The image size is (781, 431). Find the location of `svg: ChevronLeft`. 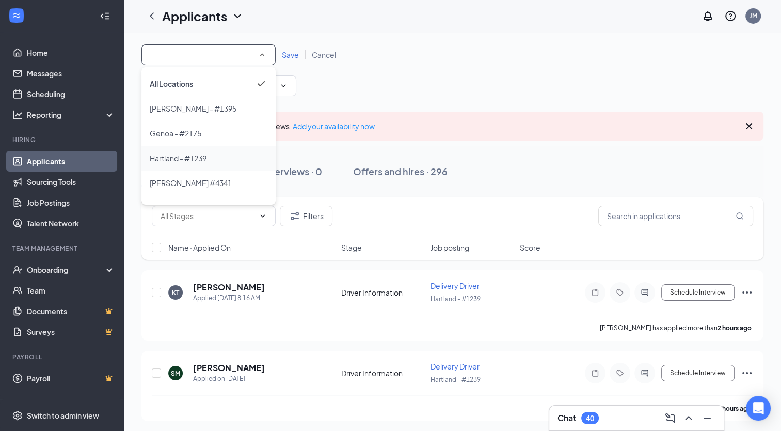

svg: ChevronLeft is located at coordinates (152, 16).